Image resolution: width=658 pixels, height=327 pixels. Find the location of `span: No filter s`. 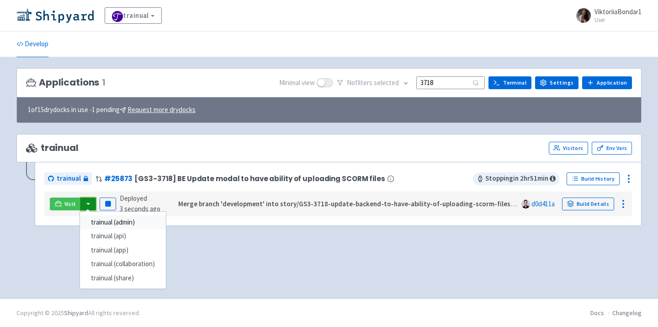

span: No filter s is located at coordinates (373, 83).